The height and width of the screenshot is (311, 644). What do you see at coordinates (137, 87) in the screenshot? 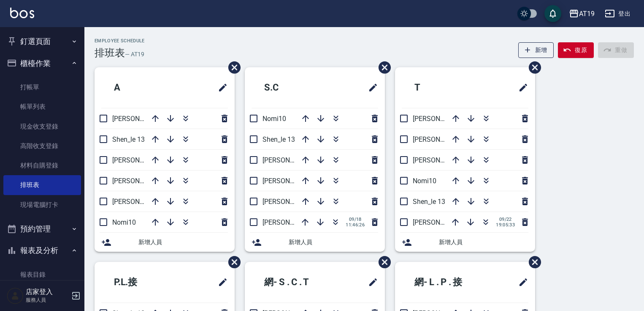
I see `h2: A` at bounding box center [137, 87].